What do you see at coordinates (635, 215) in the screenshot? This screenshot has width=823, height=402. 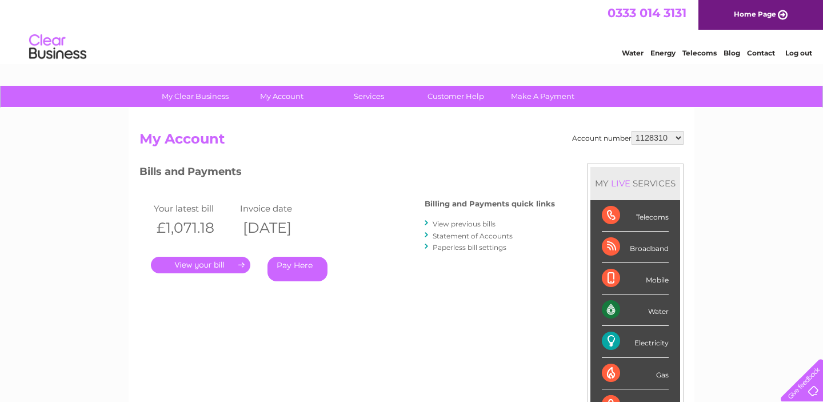 I see `div: Telecoms` at bounding box center [635, 215].